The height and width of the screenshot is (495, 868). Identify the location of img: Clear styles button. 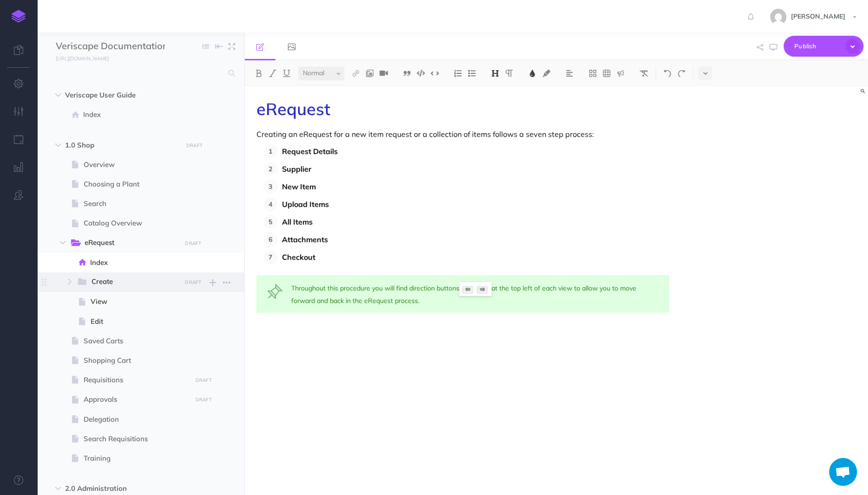
(644, 73).